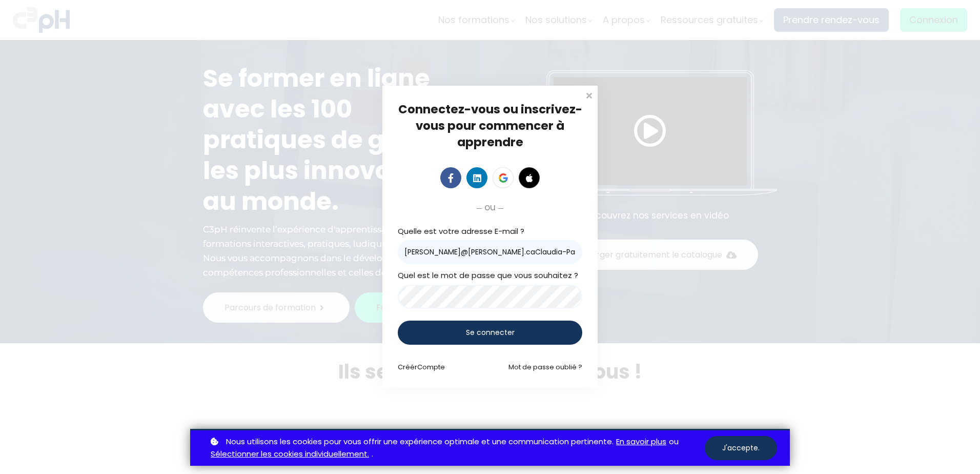  What do you see at coordinates (741, 448) in the screenshot?
I see `button: J'accepte.` at bounding box center [741, 448].